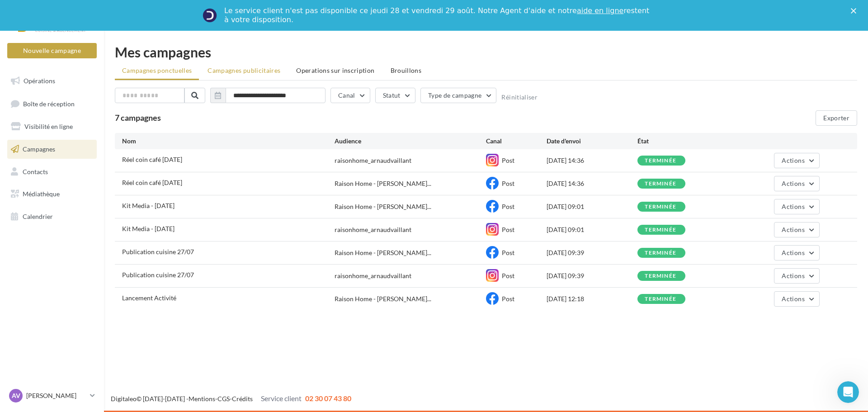  What do you see at coordinates (52, 51) in the screenshot?
I see `button: Nouvelle campagne` at bounding box center [52, 51].